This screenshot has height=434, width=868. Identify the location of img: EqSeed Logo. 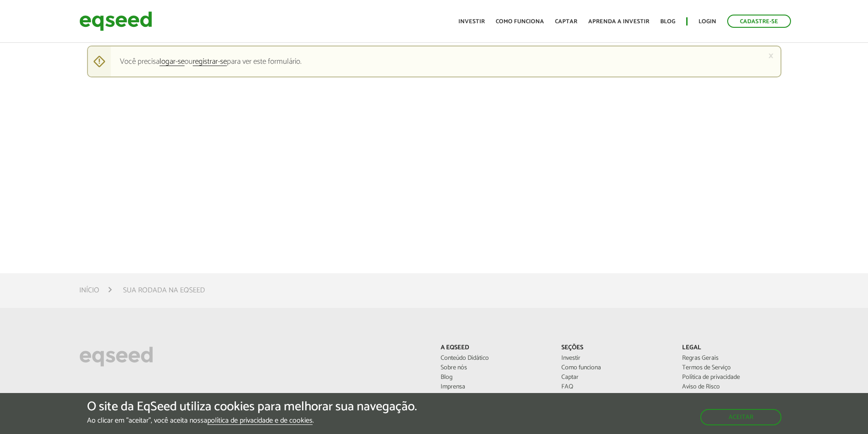
(116, 357).